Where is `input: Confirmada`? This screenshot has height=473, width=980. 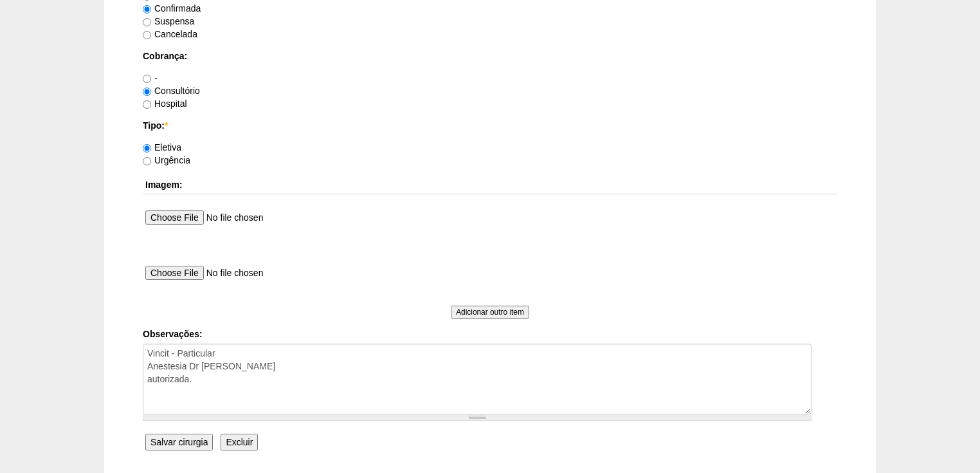 input: Confirmada is located at coordinates (147, 9).